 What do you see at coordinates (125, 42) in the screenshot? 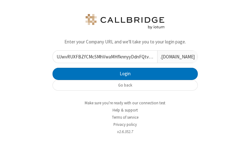
I see `p: Enter your Company URL and we'll take you to your login page.` at bounding box center [125, 42].